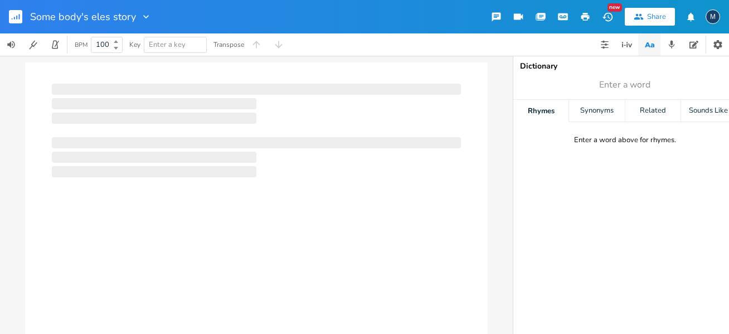  Describe the element at coordinates (81, 45) in the screenshot. I see `div: BPM` at that location.